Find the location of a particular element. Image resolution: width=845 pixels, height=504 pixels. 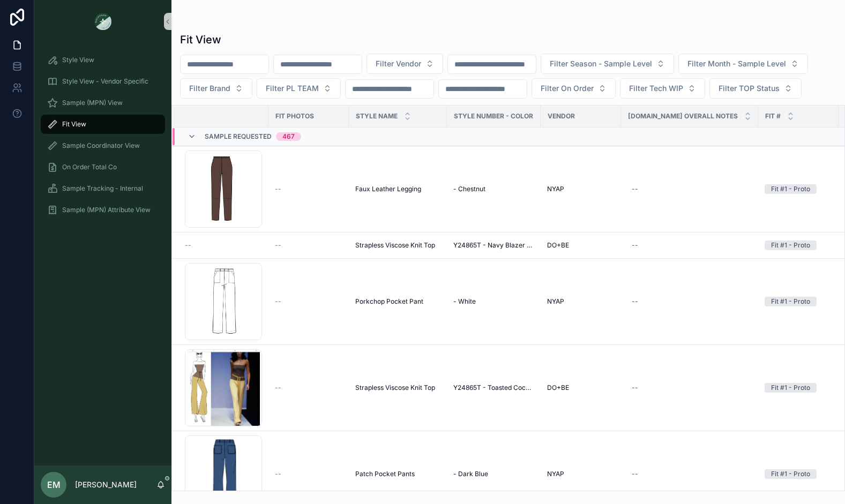

a: Y24865T - Toasted Coconut 18-1029 is located at coordinates (493, 388).